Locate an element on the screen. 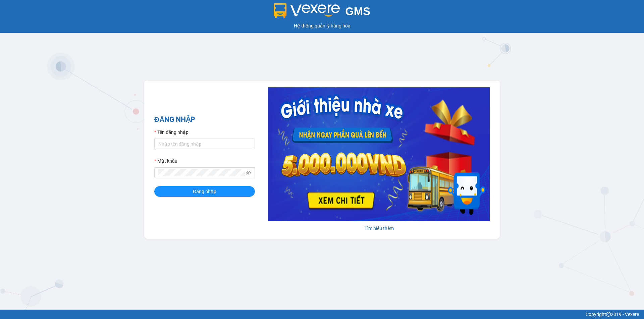 The image size is (644, 319). button: Đăng nhập is located at coordinates (205, 192).